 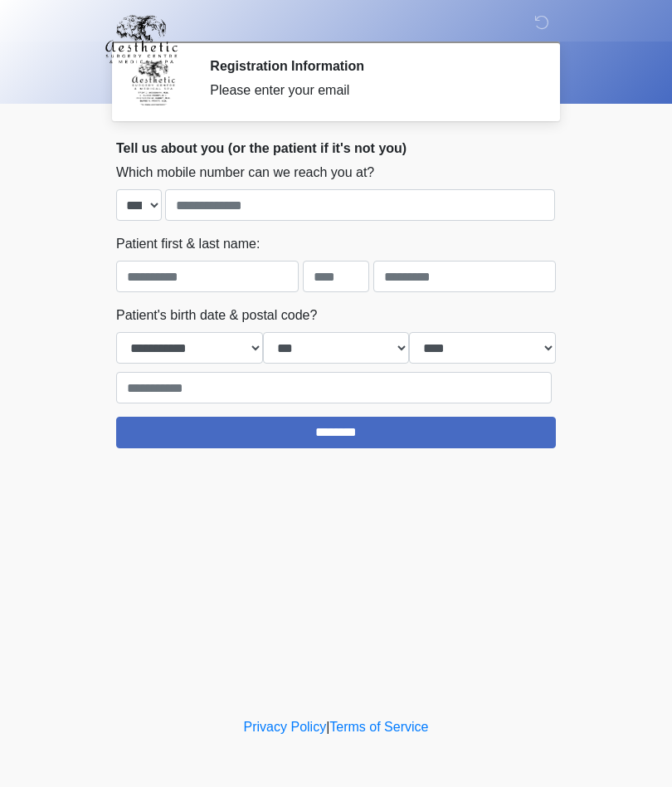 I want to click on div: Please enter your email, so click(x=370, y=90).